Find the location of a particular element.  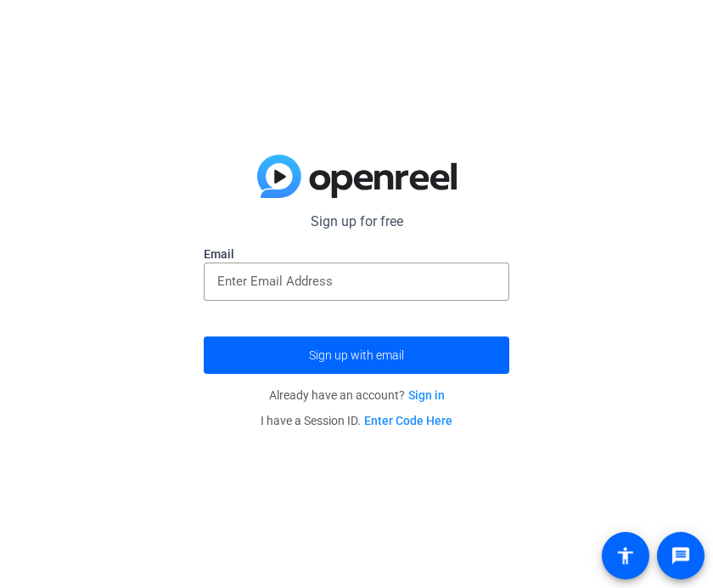

p: Sign up for free is located at coordinates (356, 222).